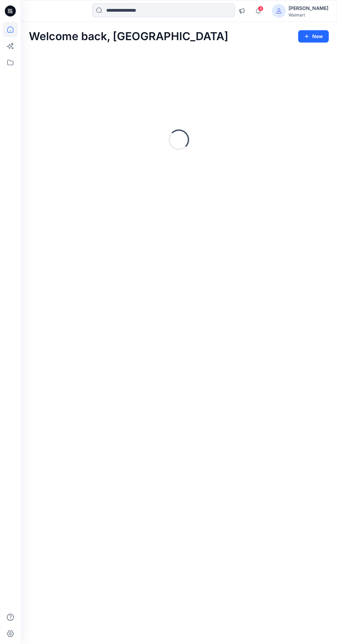  I want to click on button: New, so click(313, 37).